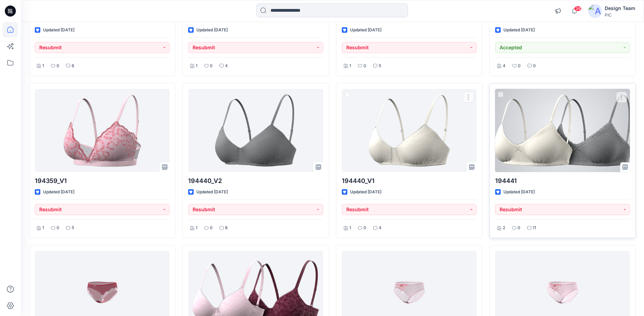  I want to click on p: 6, so click(73, 66).